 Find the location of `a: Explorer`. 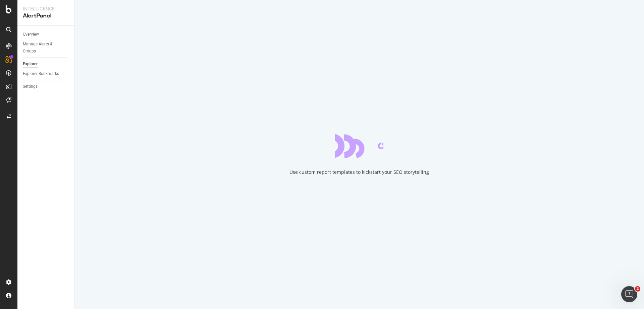

a: Explorer is located at coordinates (46, 64).